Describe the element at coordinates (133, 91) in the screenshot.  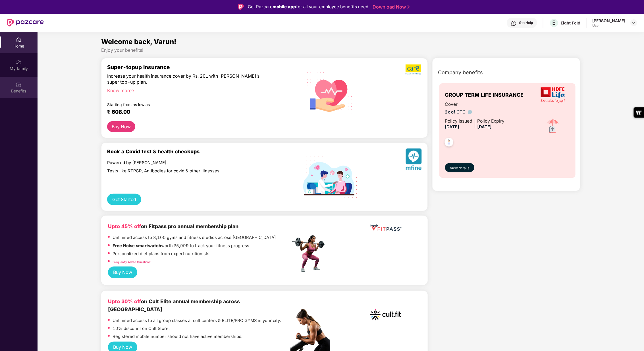
I see `span: right` at that location.